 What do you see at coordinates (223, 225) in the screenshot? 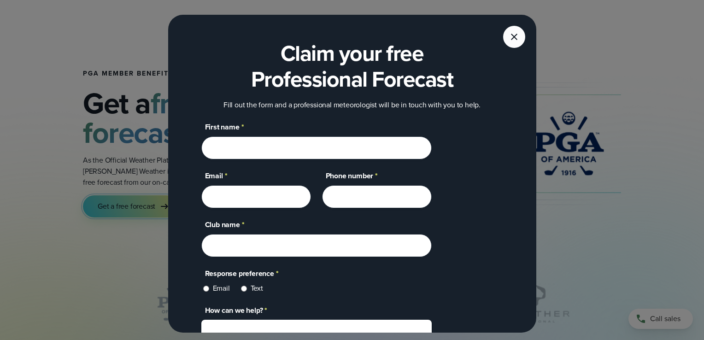
I see `span: Club name` at bounding box center [223, 225].